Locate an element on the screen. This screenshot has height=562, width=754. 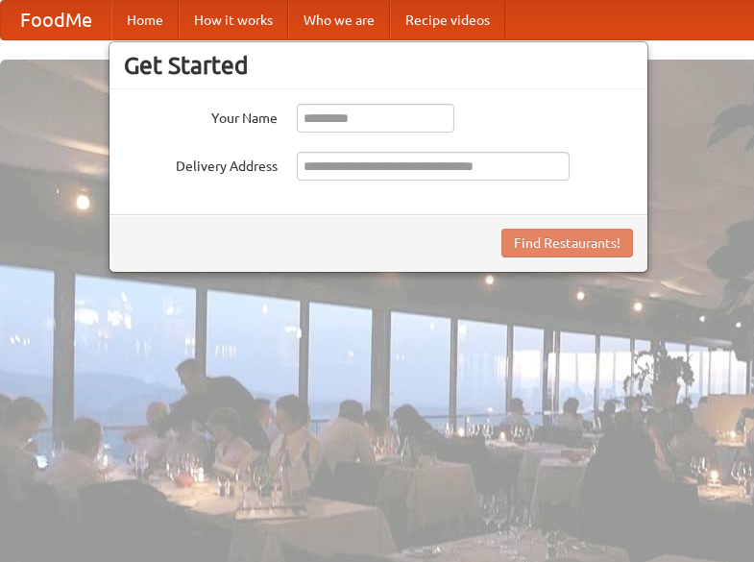
a: Recipe videos is located at coordinates (448, 20).